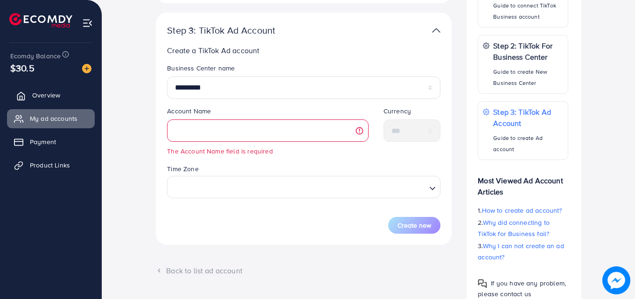 This screenshot has width=635, height=299. Describe the element at coordinates (51, 118) in the screenshot. I see `a: My ad accounts` at that location.